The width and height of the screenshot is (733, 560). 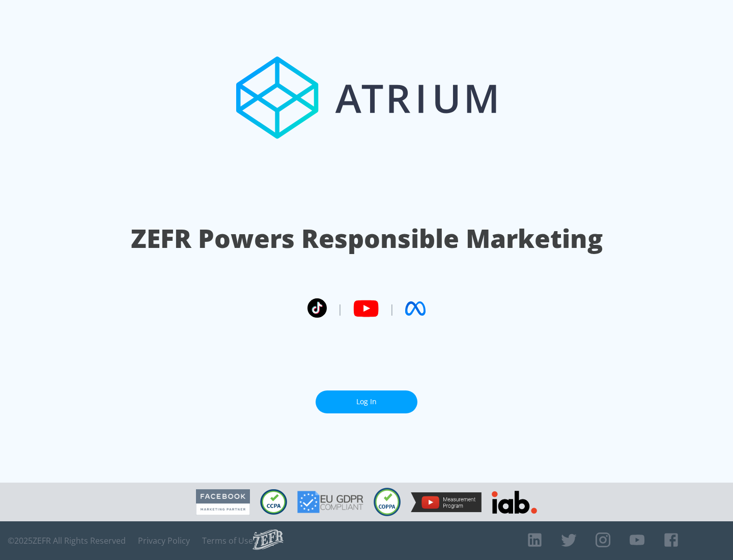 I want to click on a: Log In, so click(x=366, y=402).